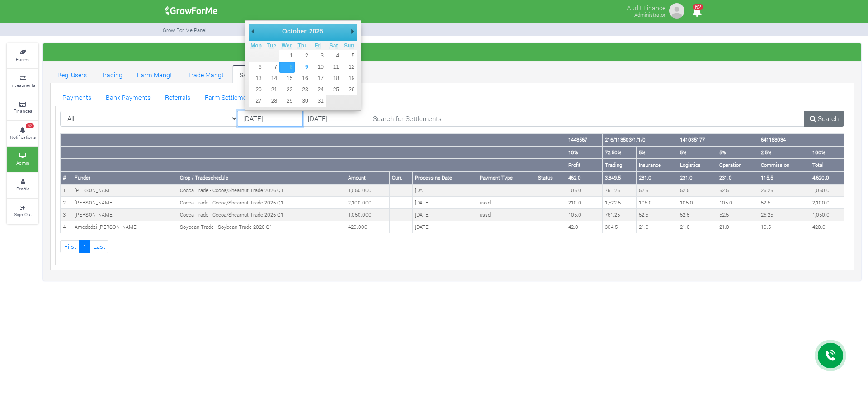  I want to click on th: 72.50%, so click(619, 153).